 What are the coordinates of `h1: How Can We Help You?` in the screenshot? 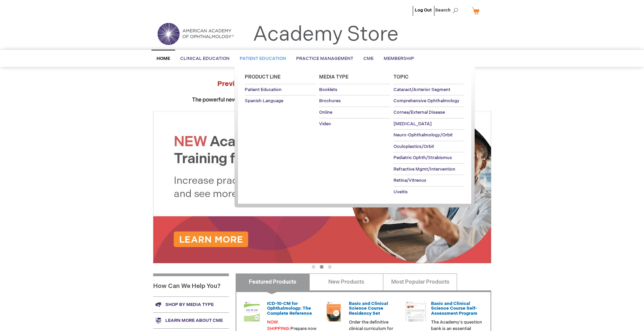 It's located at (191, 285).